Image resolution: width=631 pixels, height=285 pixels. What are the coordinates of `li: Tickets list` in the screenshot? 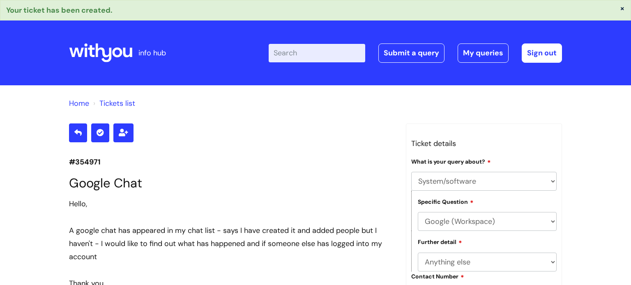 It's located at (113, 104).